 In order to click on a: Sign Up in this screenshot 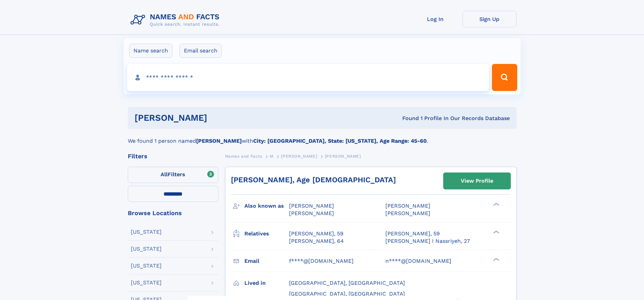, I will do `click(490, 19)`.